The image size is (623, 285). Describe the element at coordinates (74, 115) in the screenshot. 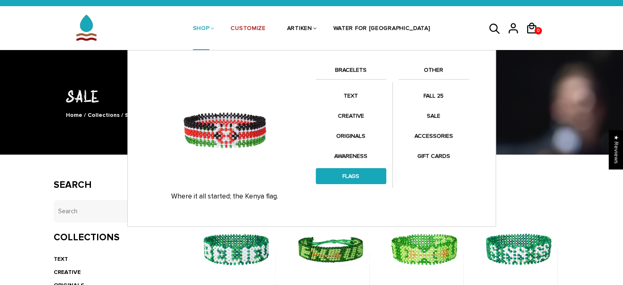

I see `a: Home` at that location.